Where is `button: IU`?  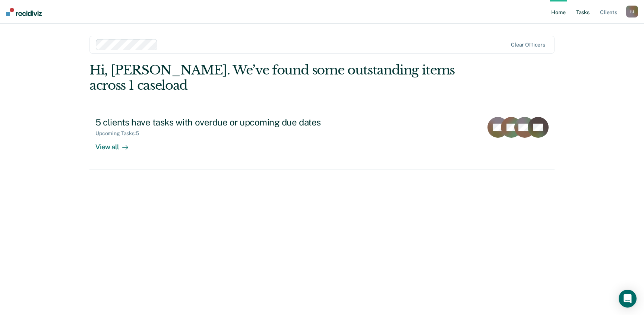 button: IU is located at coordinates (632, 11).